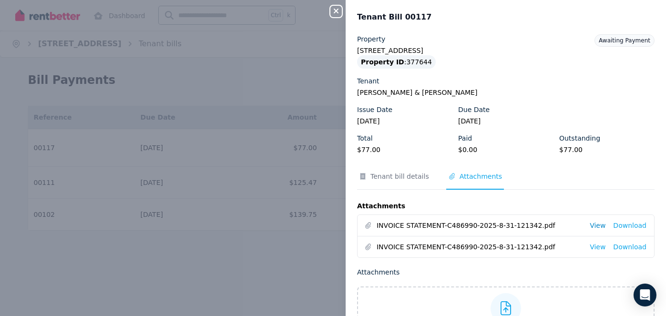 The height and width of the screenshot is (316, 666). What do you see at coordinates (382, 62) in the screenshot?
I see `span: Property ID` at bounding box center [382, 62].